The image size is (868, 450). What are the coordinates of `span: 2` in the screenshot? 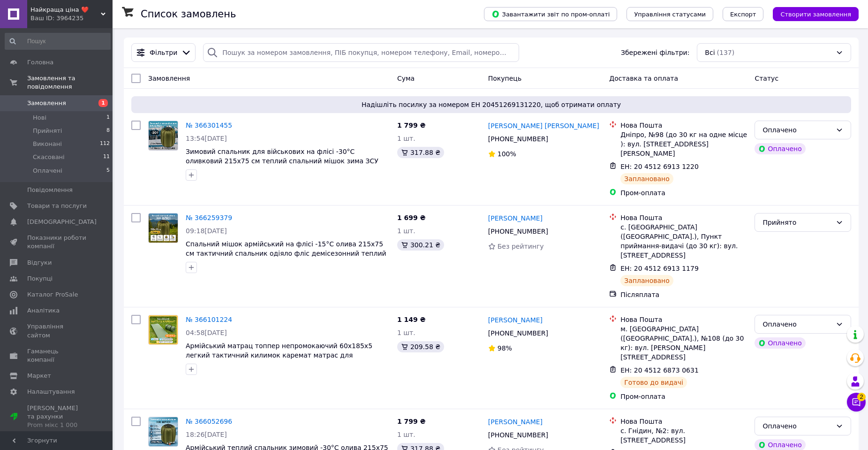 It's located at (862, 397).